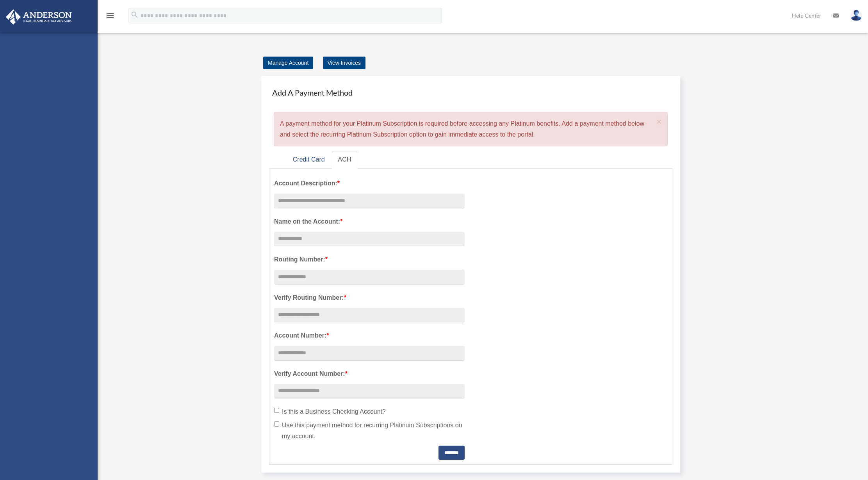  What do you see at coordinates (471, 129) in the screenshot?
I see `div: A payment method for your Platinum Subscription is required before accessing any Platinum benefit...` at bounding box center [471, 129].